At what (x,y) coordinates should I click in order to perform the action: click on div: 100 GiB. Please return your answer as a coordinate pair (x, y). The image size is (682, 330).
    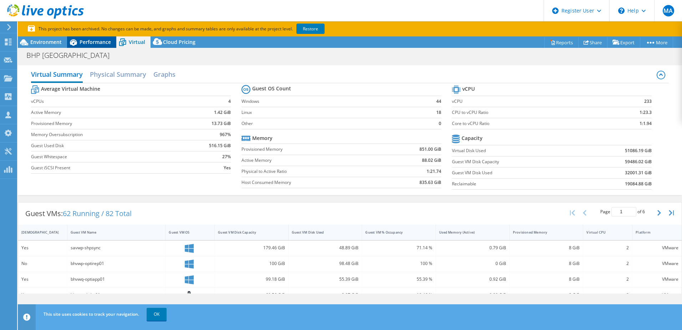
    Looking at the image, I should click on (251, 263).